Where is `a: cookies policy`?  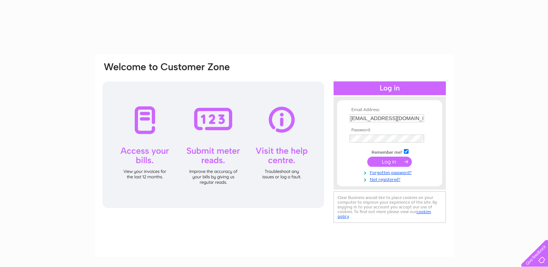 a: cookies policy is located at coordinates (384, 214).